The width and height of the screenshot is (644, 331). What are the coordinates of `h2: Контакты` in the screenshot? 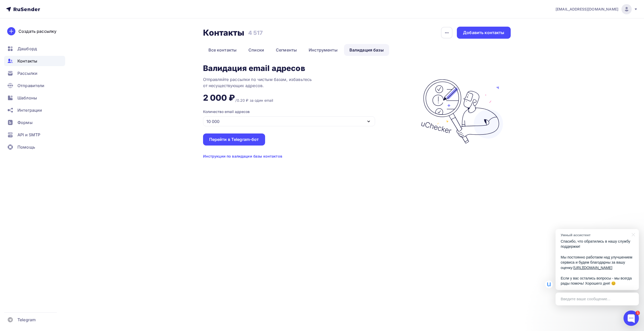 It's located at (224, 33).